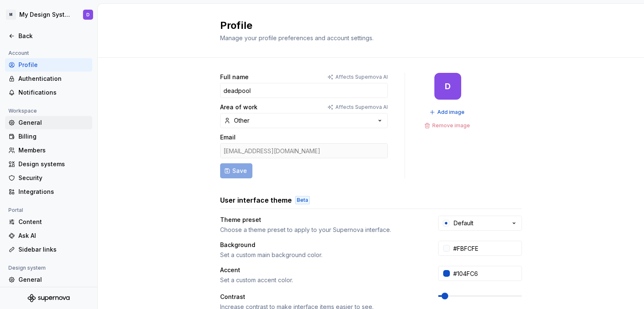 The height and width of the screenshot is (309, 644). Describe the element at coordinates (486, 248) in the screenshot. I see `input: #FFFFFF` at that location.